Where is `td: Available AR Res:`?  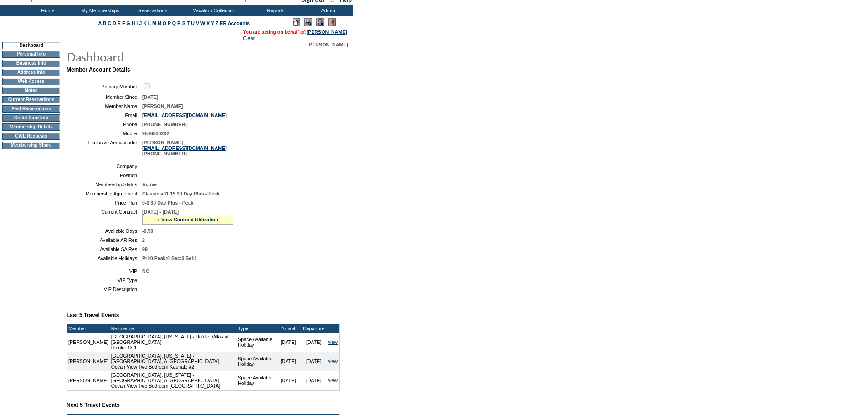 td: Available AR Res: is located at coordinates (104, 240).